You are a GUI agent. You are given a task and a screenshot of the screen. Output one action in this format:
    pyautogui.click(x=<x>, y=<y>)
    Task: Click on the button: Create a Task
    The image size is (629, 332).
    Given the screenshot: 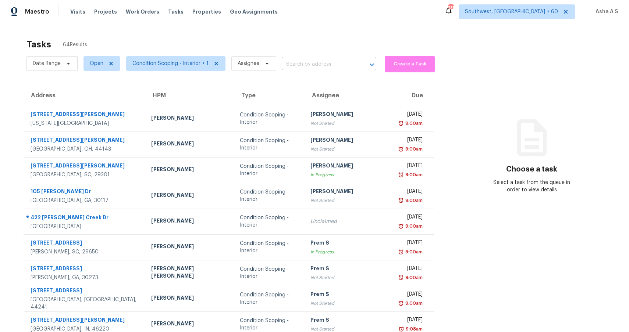 What is the action you would take?
    pyautogui.click(x=410, y=64)
    